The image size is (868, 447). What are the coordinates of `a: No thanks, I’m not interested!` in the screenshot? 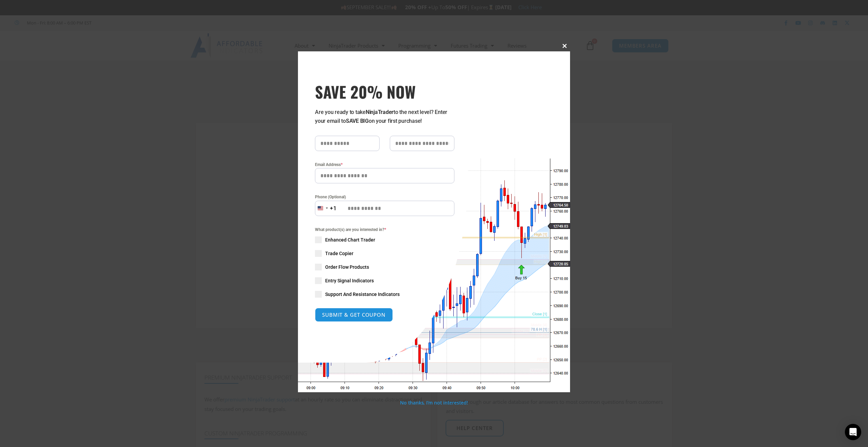 It's located at (434, 403).